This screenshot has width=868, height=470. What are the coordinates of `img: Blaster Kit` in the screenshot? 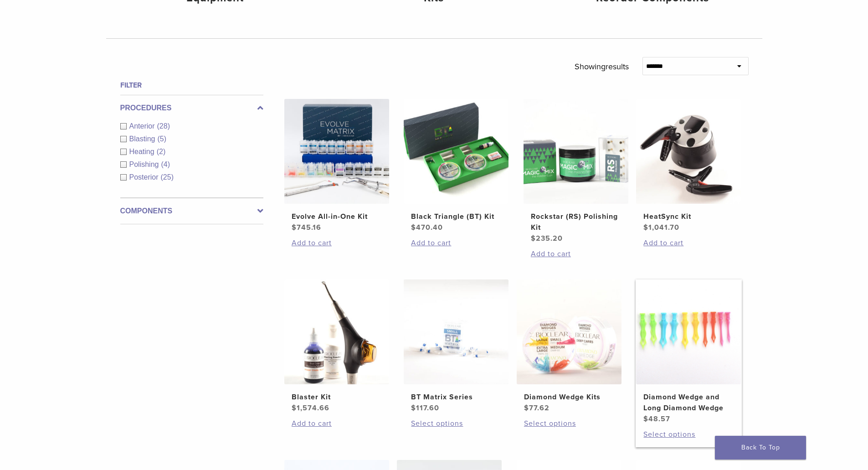 It's located at (336, 332).